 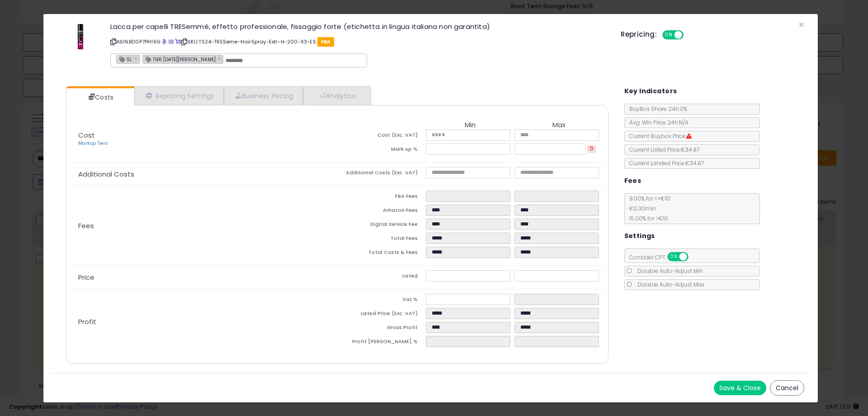 I want to click on span: Disable Auto-Adjust Max, so click(x=669, y=284).